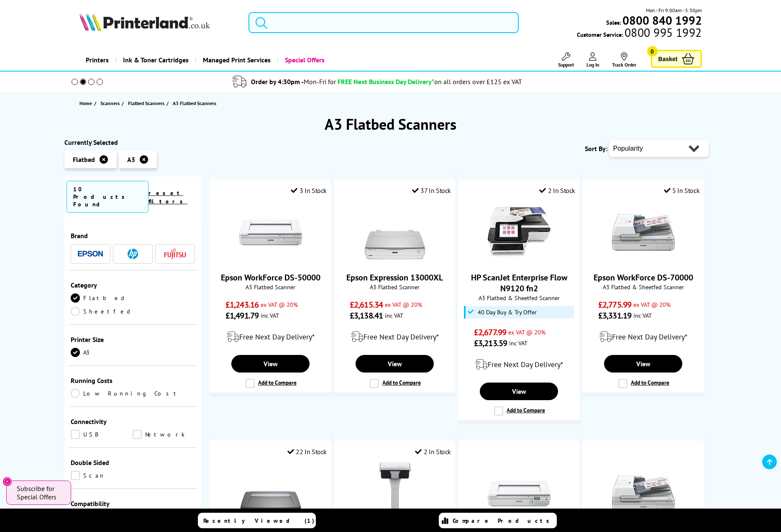  Describe the element at coordinates (145, 22) in the screenshot. I see `img: Printerland Logo` at that location.